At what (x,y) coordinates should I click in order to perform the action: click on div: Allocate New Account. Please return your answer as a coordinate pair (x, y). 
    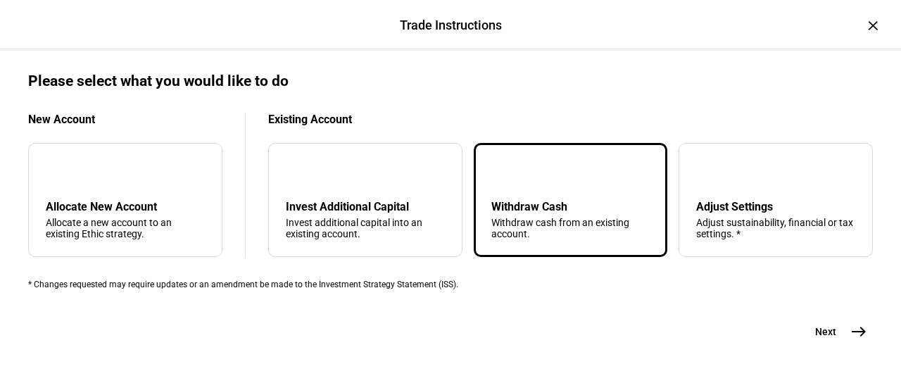
    Looking at the image, I should click on (125, 206).